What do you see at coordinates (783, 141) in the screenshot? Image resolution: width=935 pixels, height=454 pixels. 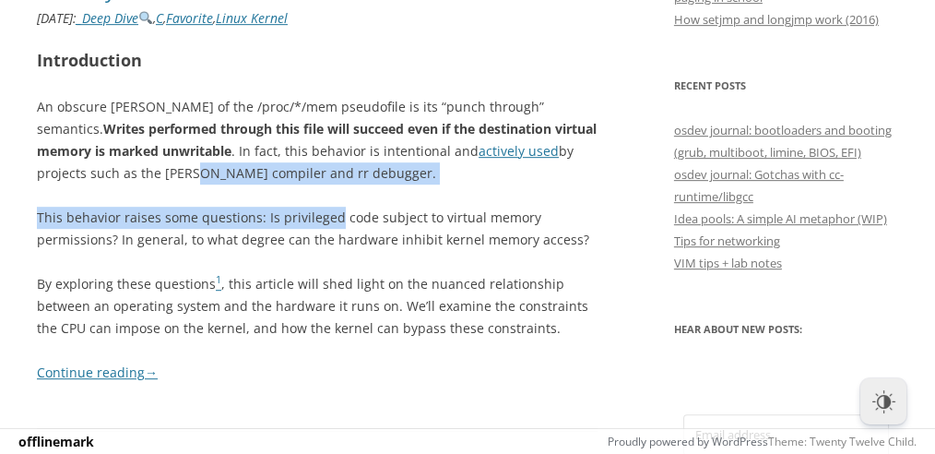 I see `a: osdev journal: bootloaders and booting (grub, multiboot, limine, BIOS, EFI)` at bounding box center [783, 141].